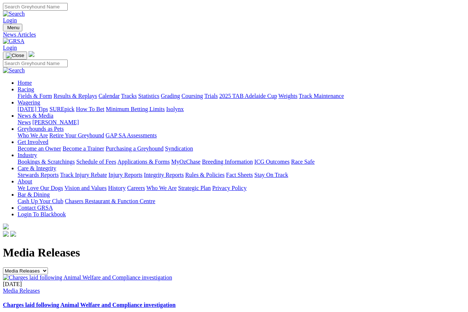  Describe the element at coordinates (131, 135) in the screenshot. I see `a: GAP SA Assessments` at that location.